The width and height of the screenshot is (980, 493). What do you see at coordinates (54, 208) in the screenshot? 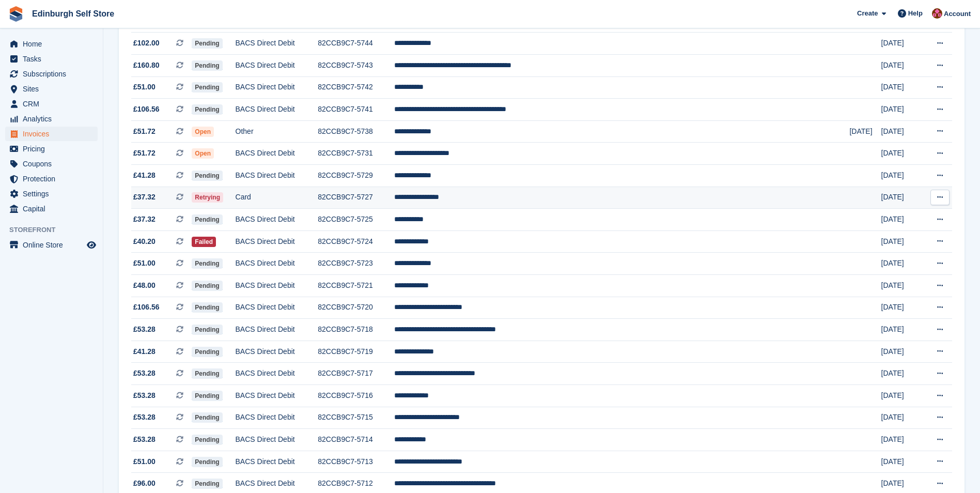
I see `span: Capital` at bounding box center [54, 208].